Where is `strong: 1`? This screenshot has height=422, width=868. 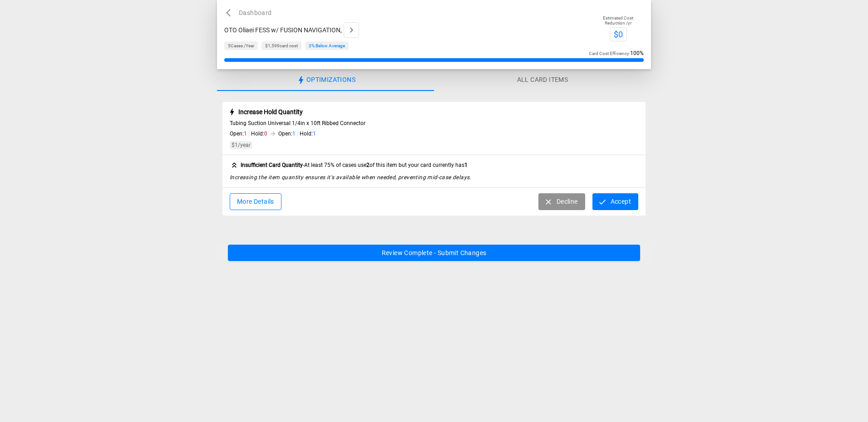 strong: 1 is located at coordinates (466, 165).